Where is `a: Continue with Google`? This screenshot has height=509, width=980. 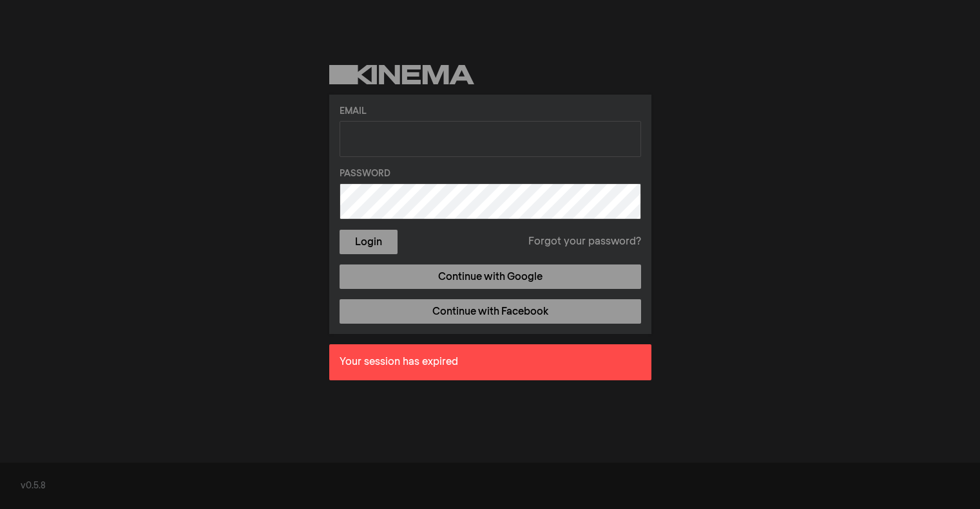
a: Continue with Google is located at coordinates (490, 276).